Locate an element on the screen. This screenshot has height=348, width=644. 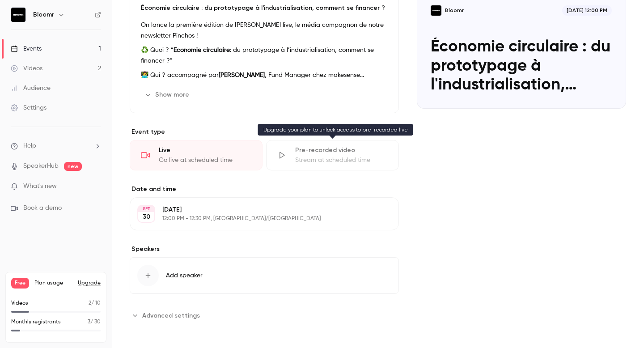
span: Free is located at coordinates (20, 284).